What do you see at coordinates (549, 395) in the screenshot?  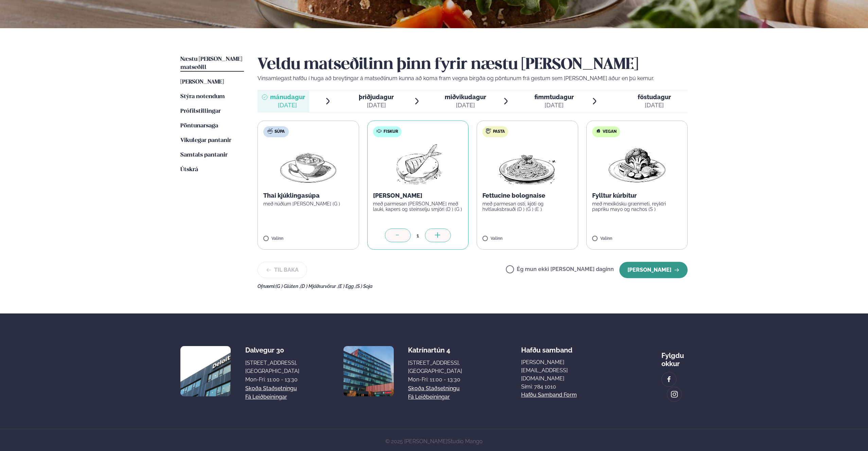 I see `a: Hafðu samband form` at bounding box center [549, 395].